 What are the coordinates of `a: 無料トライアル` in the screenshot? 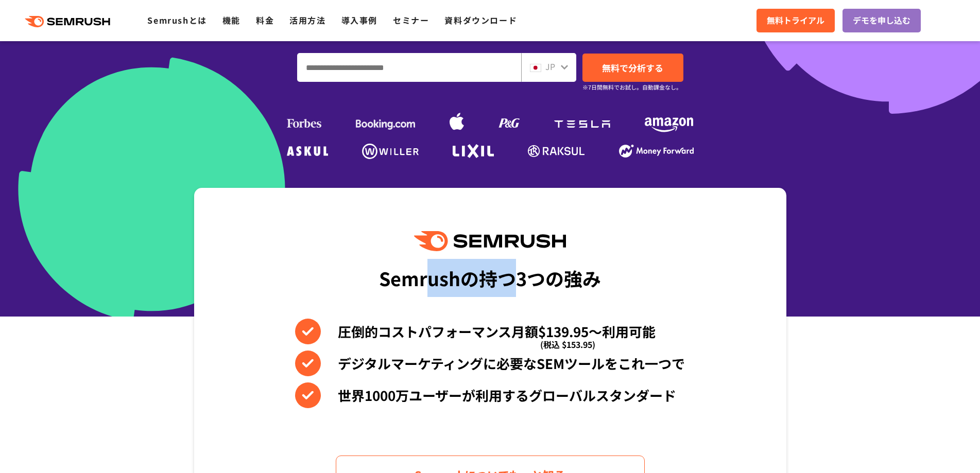 It's located at (796, 21).